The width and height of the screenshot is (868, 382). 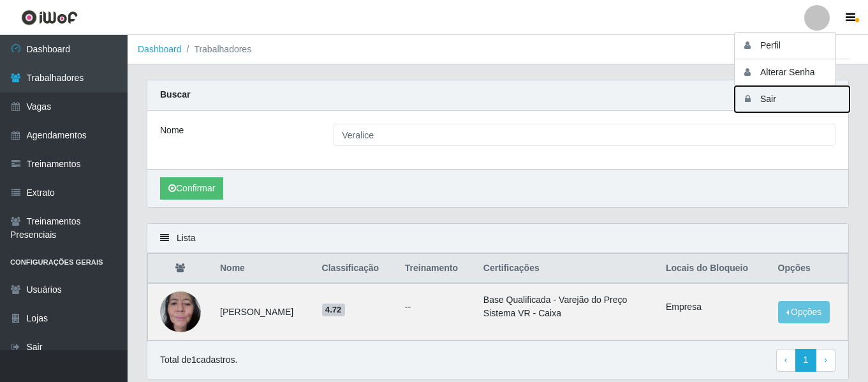 What do you see at coordinates (809, 269) in the screenshot?
I see `th: Opções` at bounding box center [809, 269].